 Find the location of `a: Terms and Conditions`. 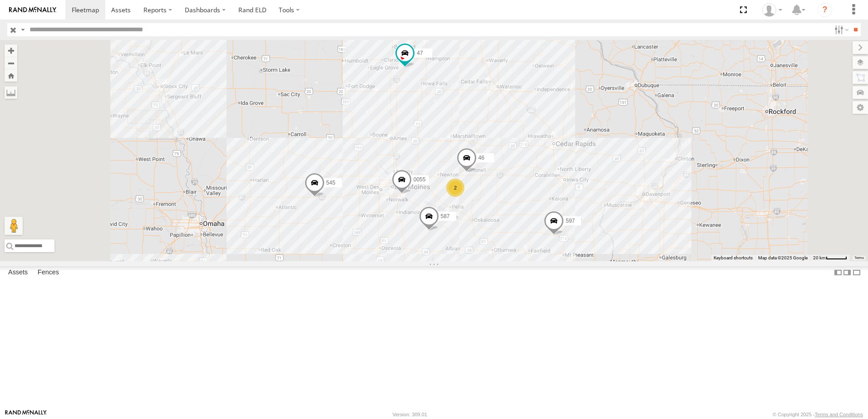

a: Terms and Conditions is located at coordinates (839, 415).